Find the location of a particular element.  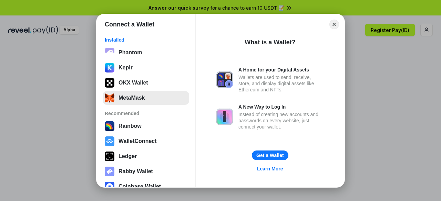

button: Ledger is located at coordinates (146, 157).